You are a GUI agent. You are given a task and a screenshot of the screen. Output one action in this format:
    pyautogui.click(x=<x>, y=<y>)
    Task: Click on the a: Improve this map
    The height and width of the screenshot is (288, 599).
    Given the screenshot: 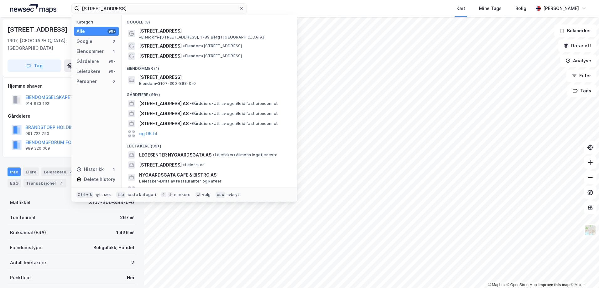 What is the action you would take?
    pyautogui.click(x=554, y=285)
    